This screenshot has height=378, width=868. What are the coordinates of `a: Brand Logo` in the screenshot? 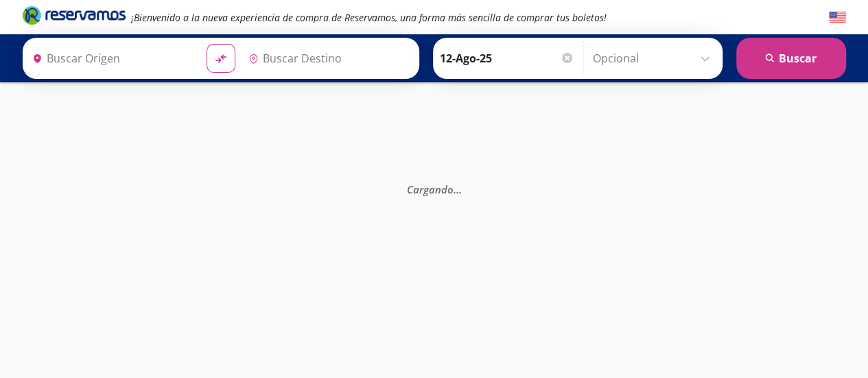 It's located at (74, 17).